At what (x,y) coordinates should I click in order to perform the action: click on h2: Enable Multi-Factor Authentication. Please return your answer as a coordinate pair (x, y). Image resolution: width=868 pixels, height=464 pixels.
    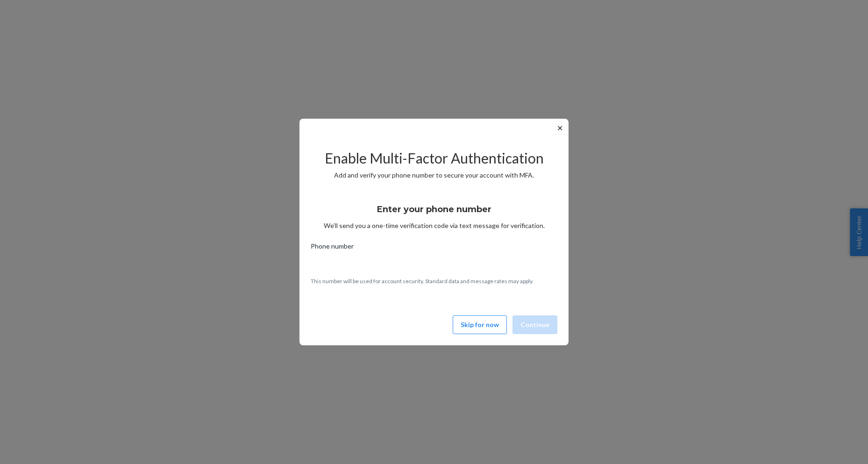
    Looking at the image, I should click on (434, 158).